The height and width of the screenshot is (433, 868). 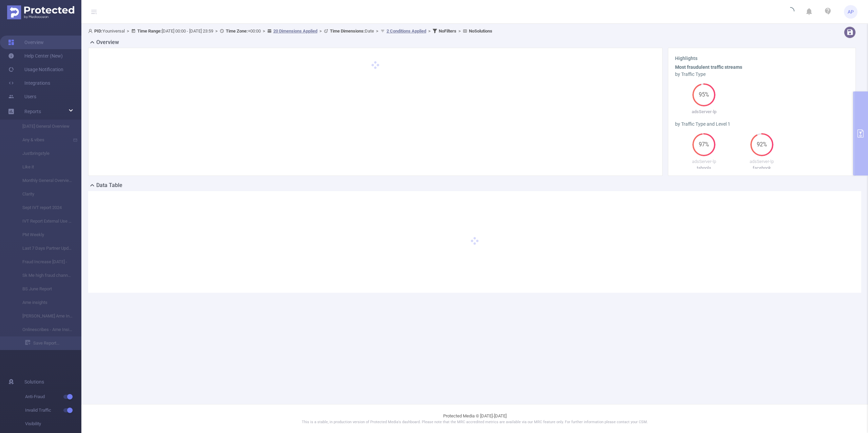 What do you see at coordinates (35, 56) in the screenshot?
I see `a: Help Center (New)` at bounding box center [35, 56].